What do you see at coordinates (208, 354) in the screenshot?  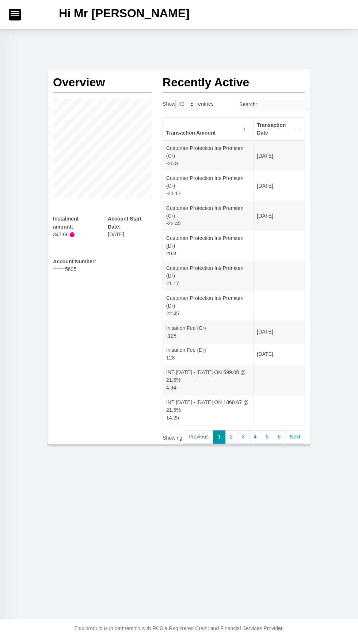 I see `td: Initiation Fee (Dr) 128` at bounding box center [208, 354].